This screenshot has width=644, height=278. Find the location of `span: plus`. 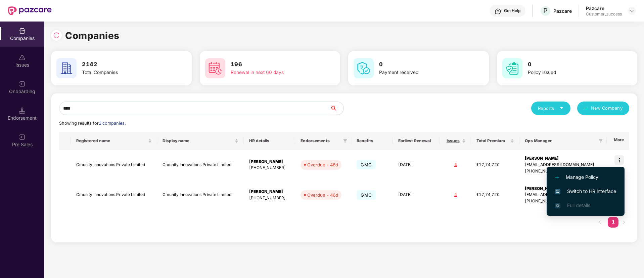

span: plus is located at coordinates (586, 109).